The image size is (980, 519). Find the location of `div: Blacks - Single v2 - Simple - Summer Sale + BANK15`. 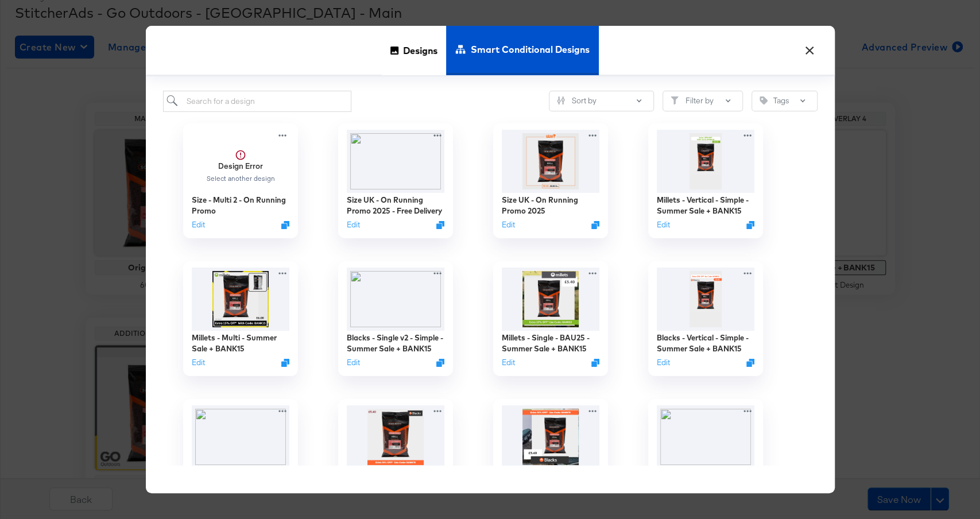

div: Blacks - Single v2 - Simple - Summer Sale + BANK15 is located at coordinates (396, 343).